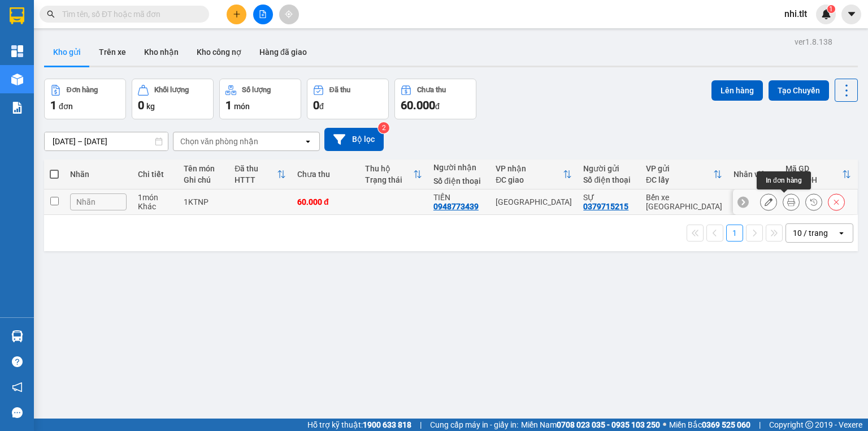 This screenshot has width=868, height=431. Describe the element at coordinates (359, 425) in the screenshot. I see `span: Hỗ trợ kỹ thuật:` at that location.